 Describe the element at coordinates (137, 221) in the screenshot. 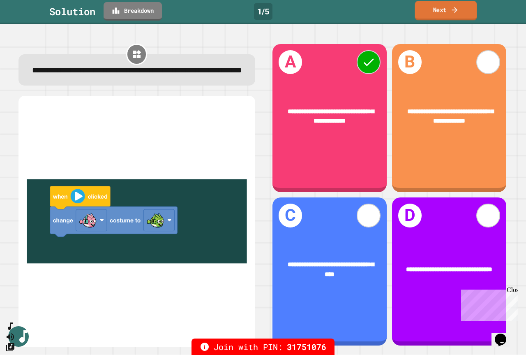

I see `img: quiz-media%2F09KYvY5LCv8Pv5nCZTRN.png` at that location.